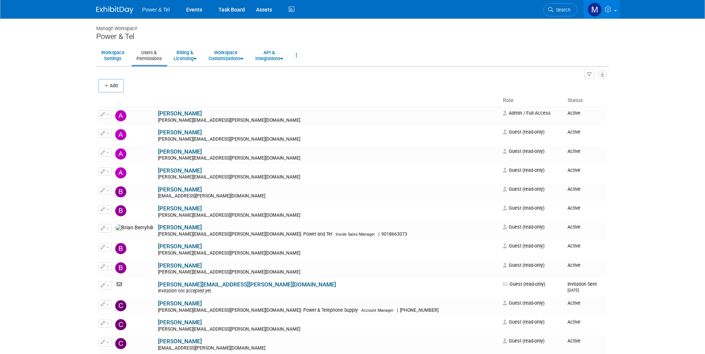 This screenshot has height=354, width=705. What do you see at coordinates (562, 10) in the screenshot?
I see `span: Search` at bounding box center [562, 10].